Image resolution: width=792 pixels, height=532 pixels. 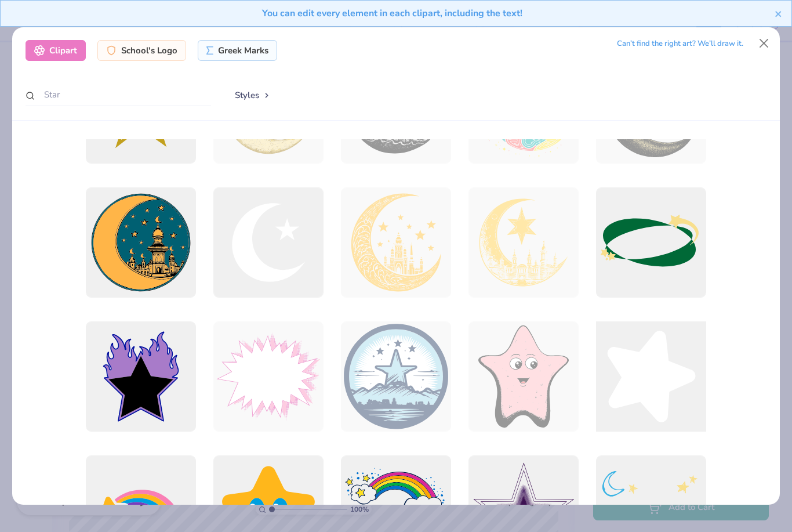 What do you see at coordinates (680, 43) in the screenshot?
I see `div: Can’t find the right art? We’ll draw it.` at bounding box center [680, 43].